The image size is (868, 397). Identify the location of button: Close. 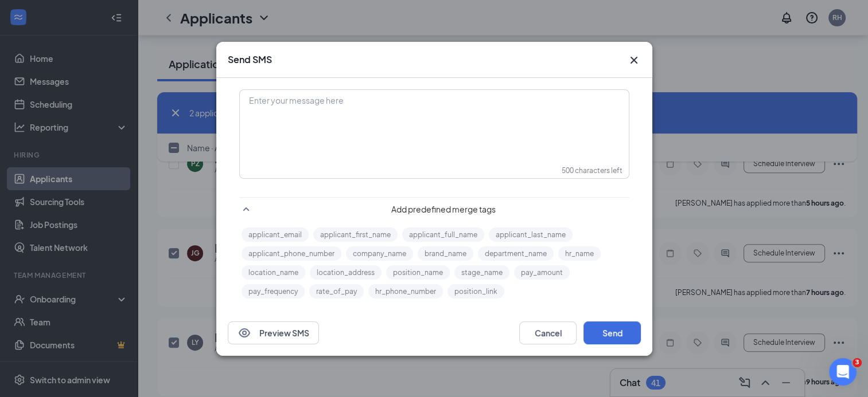
(634, 61).